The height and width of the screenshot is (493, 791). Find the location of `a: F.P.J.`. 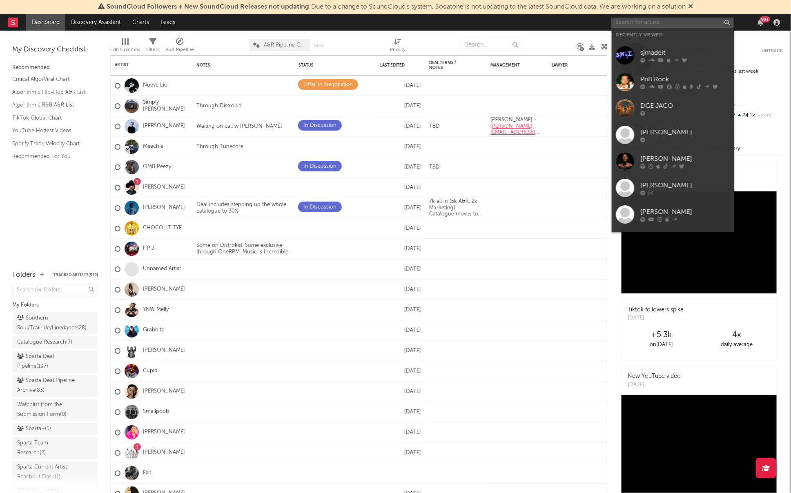

a: F.P.J. is located at coordinates (149, 249).